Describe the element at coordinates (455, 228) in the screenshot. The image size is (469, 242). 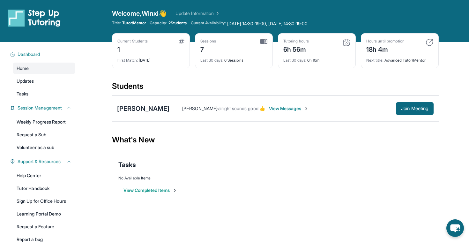
I see `button: chat-button` at that location.